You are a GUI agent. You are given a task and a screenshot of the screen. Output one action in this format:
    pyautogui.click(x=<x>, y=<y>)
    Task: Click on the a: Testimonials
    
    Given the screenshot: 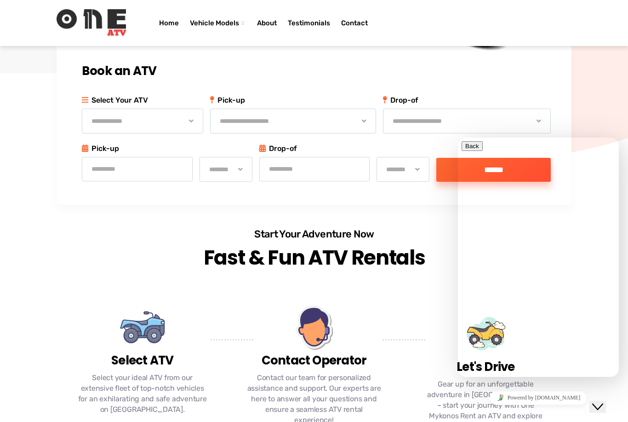 What is the action you would take?
    pyautogui.click(x=309, y=23)
    